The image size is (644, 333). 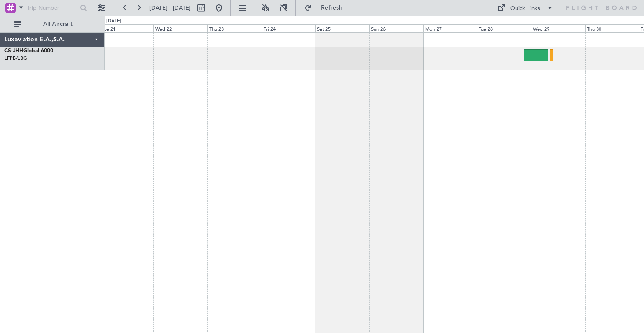 I want to click on a: LFPB/LBG, so click(x=16, y=58).